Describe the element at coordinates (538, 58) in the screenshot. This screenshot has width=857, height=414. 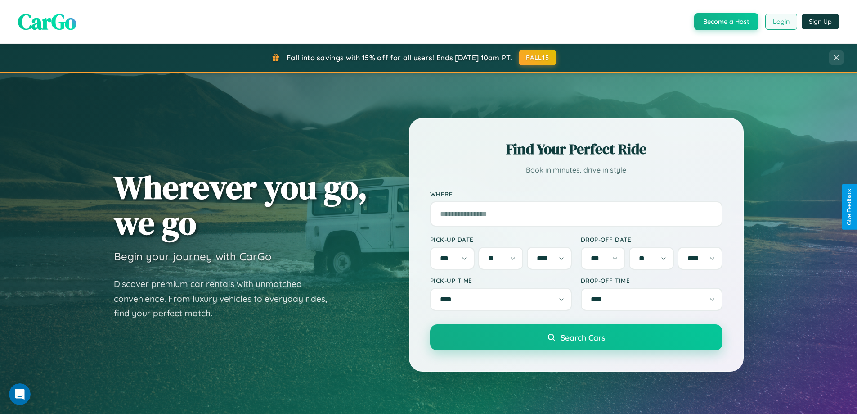
I see `button: FALL15` at that location.